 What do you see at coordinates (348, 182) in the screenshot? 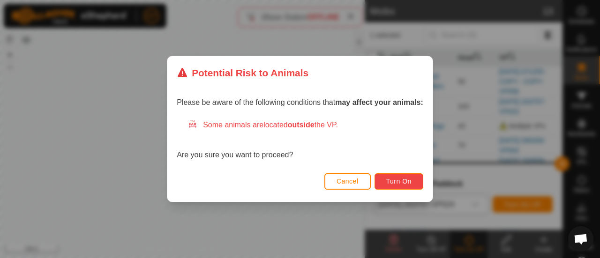
I see `button: Cancel` at bounding box center [348, 182].